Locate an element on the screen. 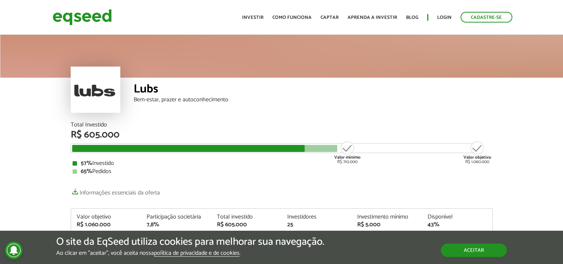 The image size is (563, 264). div: Pedidos is located at coordinates (282, 172).